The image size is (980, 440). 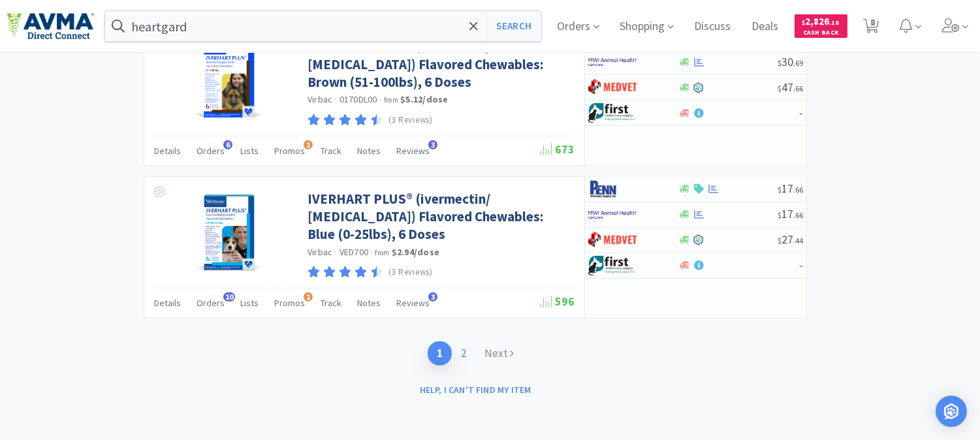 I want to click on span: 27, so click(x=790, y=239).